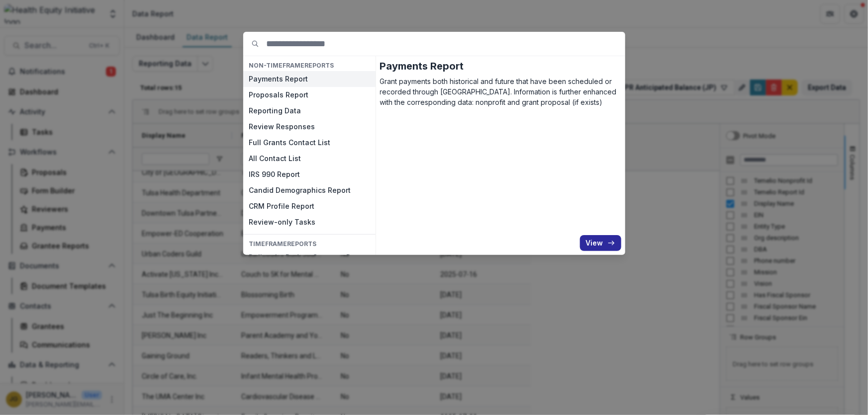  Describe the element at coordinates (309, 143) in the screenshot. I see `button: Full Grants Contact List` at that location.